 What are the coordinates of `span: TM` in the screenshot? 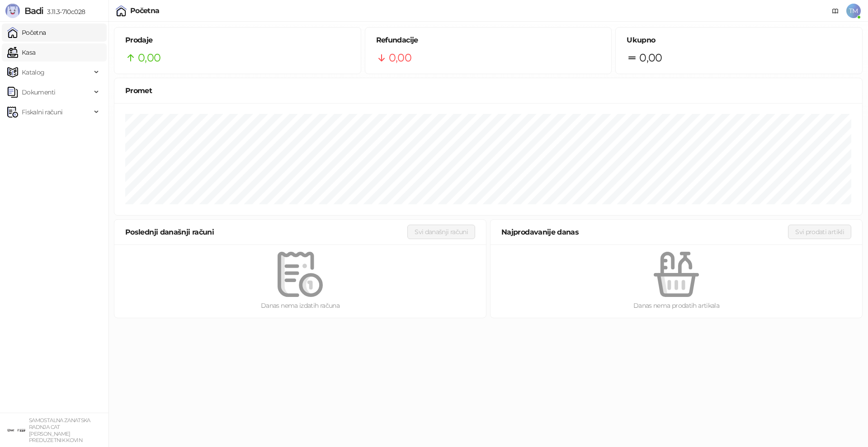 It's located at (854, 11).